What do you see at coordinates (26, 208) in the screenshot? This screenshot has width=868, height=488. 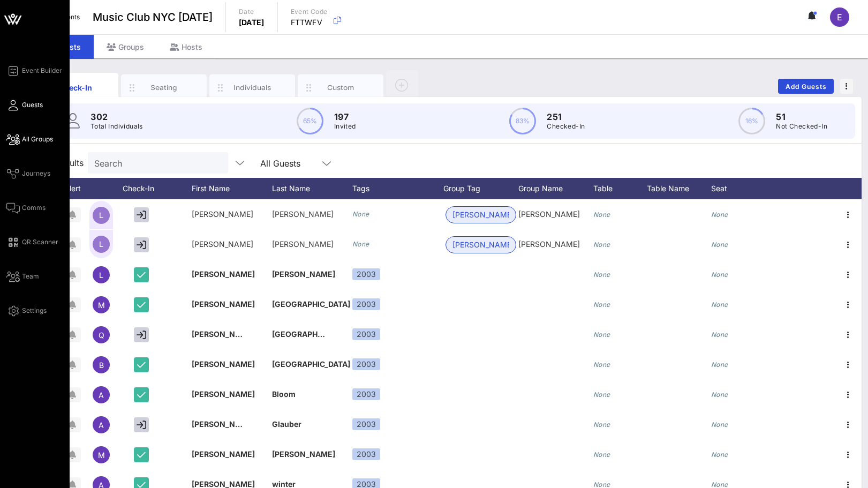 I see `a: Comms` at bounding box center [26, 208].